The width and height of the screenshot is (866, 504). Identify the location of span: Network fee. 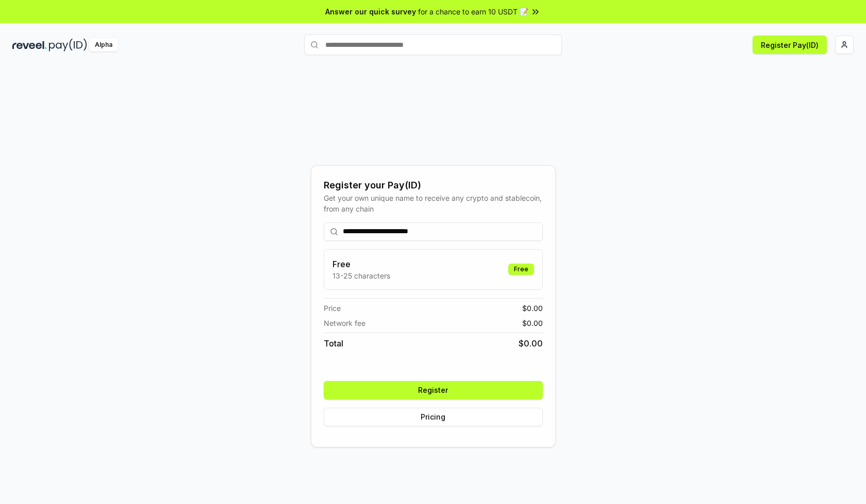
(344, 323).